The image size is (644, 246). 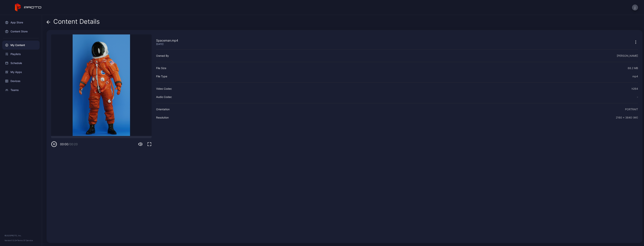 What do you see at coordinates (21, 54) in the screenshot?
I see `div: Playlists` at bounding box center [21, 54].